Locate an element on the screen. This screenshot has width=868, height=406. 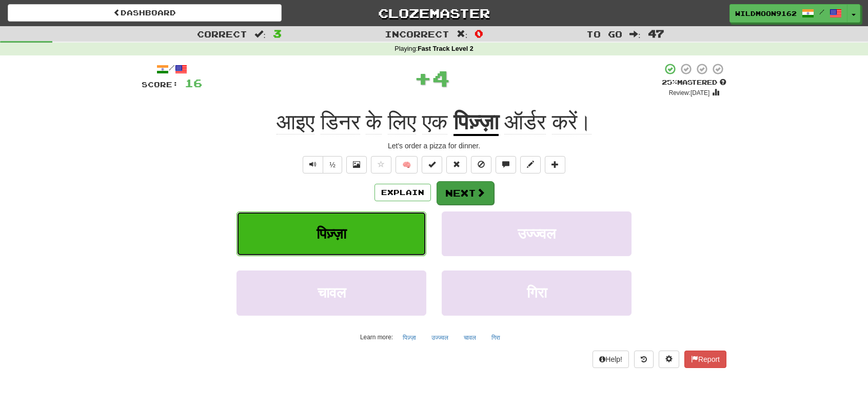
button: Add to collection (alt+a) is located at coordinates (555, 165).